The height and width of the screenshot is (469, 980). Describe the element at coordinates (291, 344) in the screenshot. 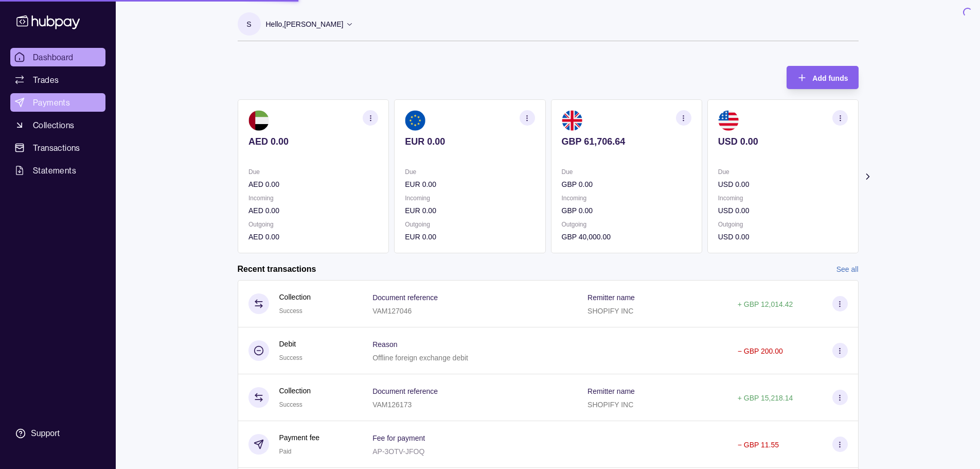

I see `p: Debit` at that location.